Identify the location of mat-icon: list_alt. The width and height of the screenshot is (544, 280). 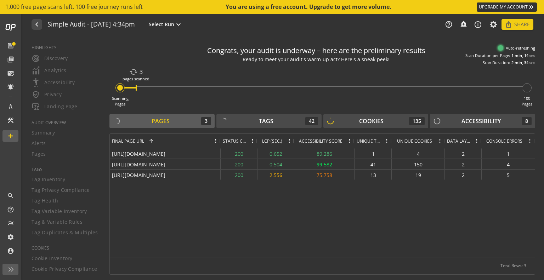
(11, 46).